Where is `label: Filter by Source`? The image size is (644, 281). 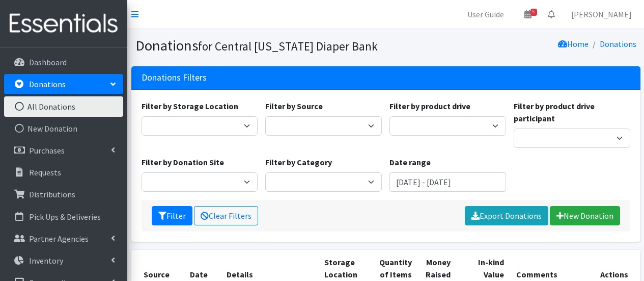
label: Filter by Source is located at coordinates (294, 106).